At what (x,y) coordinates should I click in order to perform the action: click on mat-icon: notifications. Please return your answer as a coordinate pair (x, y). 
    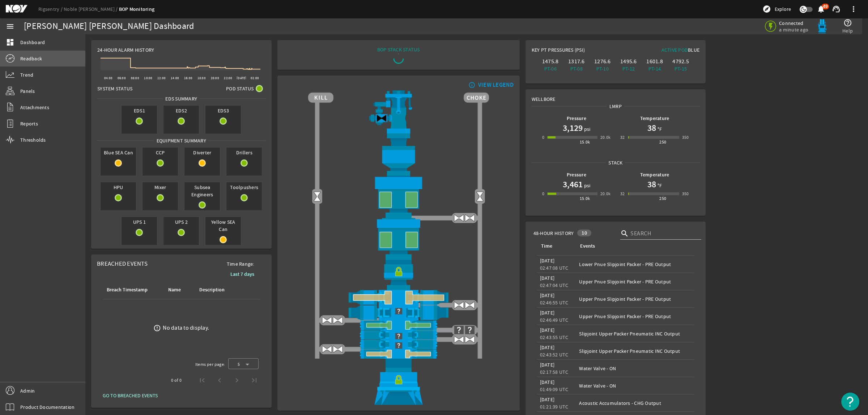
    Looking at the image, I should click on (821, 9).